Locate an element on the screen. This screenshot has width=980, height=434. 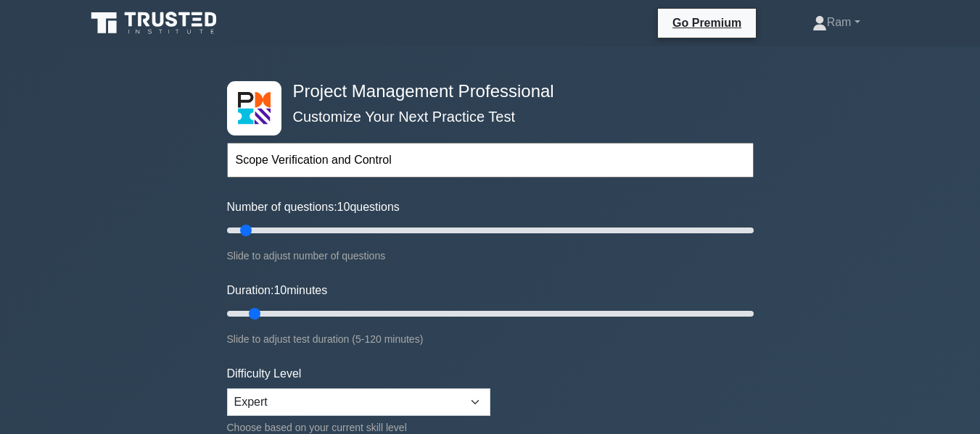
a: Ram is located at coordinates (836, 23).